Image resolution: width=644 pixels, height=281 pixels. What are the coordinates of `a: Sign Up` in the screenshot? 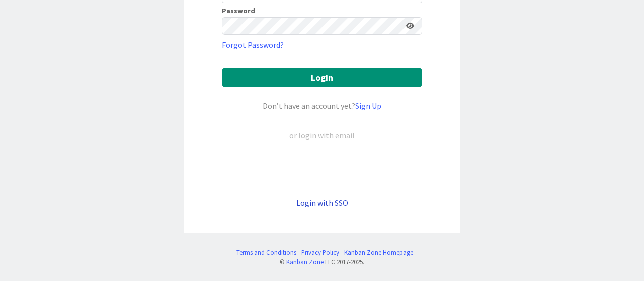 It's located at (368, 105).